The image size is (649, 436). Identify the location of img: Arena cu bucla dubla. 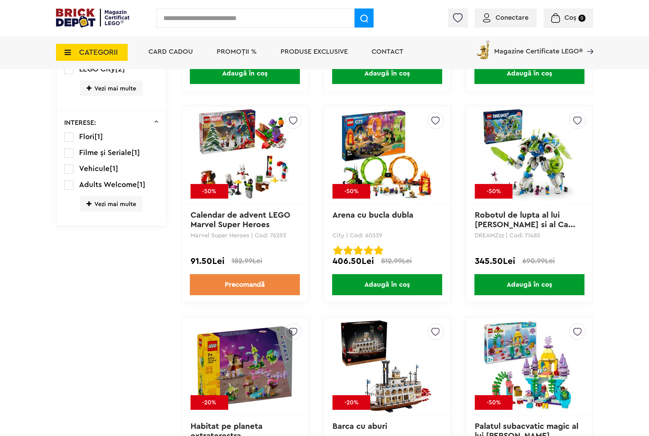
(387, 155).